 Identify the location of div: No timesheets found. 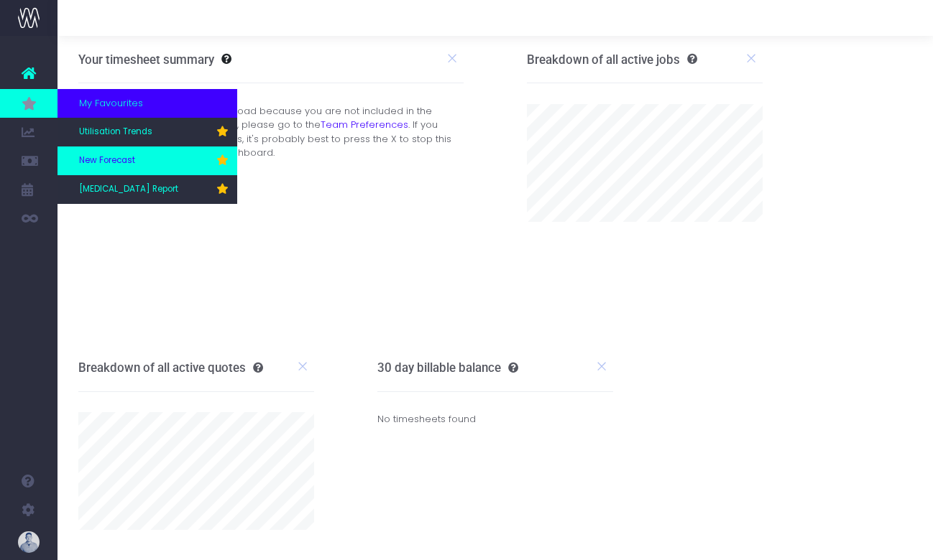
(495, 419).